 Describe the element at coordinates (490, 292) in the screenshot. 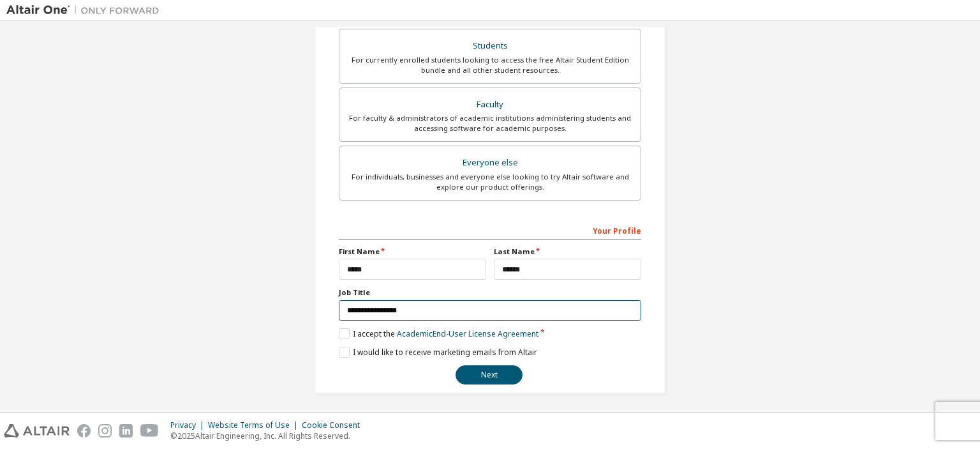

I see `label: Job Title` at that location.